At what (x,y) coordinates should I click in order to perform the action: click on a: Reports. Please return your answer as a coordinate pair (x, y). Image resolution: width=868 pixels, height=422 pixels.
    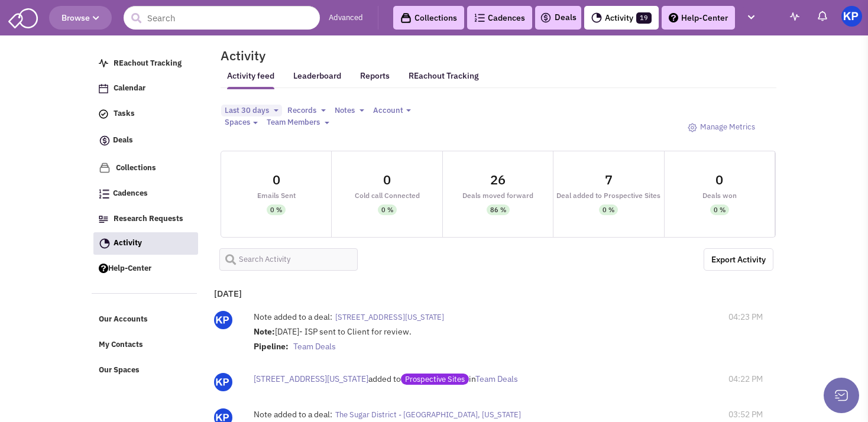
    Looking at the image, I should click on (375, 80).